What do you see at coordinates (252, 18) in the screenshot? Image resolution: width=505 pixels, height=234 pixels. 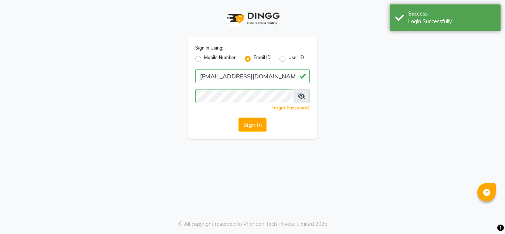 I see `img: logo1.svg` at bounding box center [252, 18].